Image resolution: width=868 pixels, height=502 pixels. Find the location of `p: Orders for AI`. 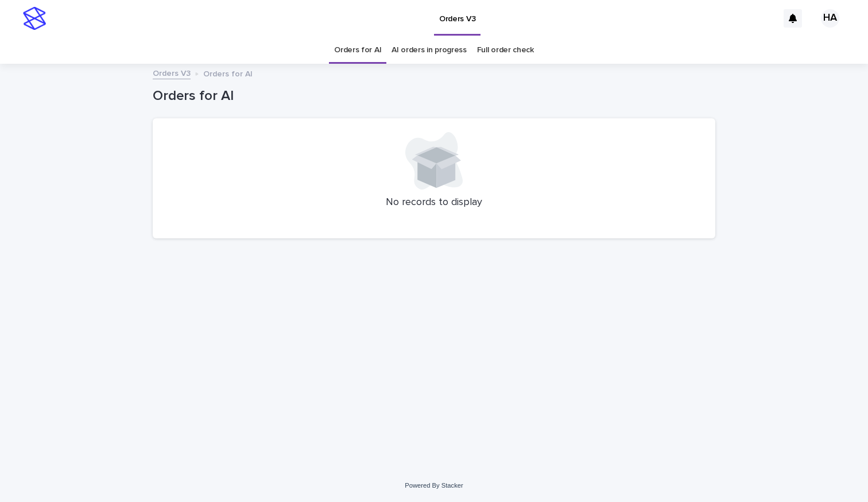

p: Orders for AI is located at coordinates (228, 73).